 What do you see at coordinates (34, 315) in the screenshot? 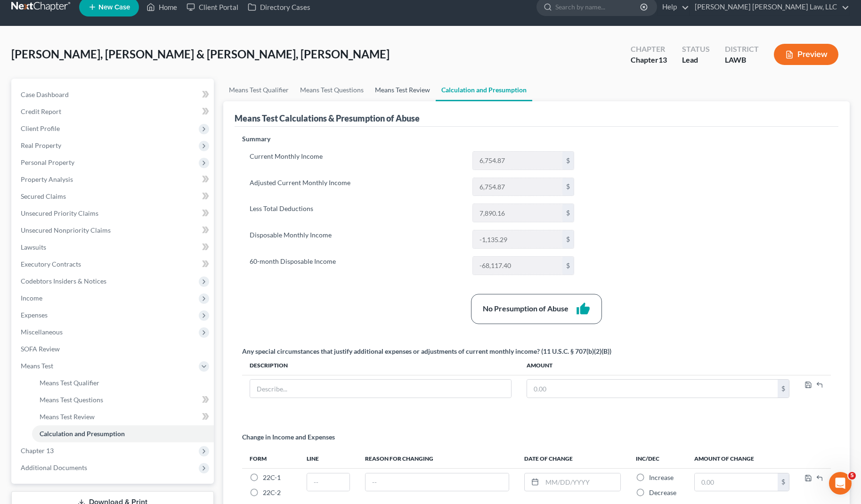
I see `span: Expenses` at bounding box center [34, 315].